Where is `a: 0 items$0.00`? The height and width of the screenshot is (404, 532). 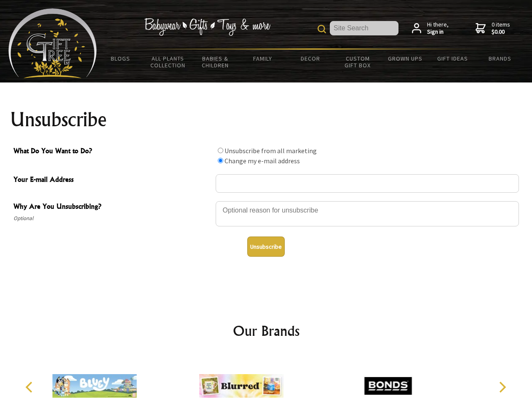 a: 0 items$0.00 is located at coordinates (493, 28).